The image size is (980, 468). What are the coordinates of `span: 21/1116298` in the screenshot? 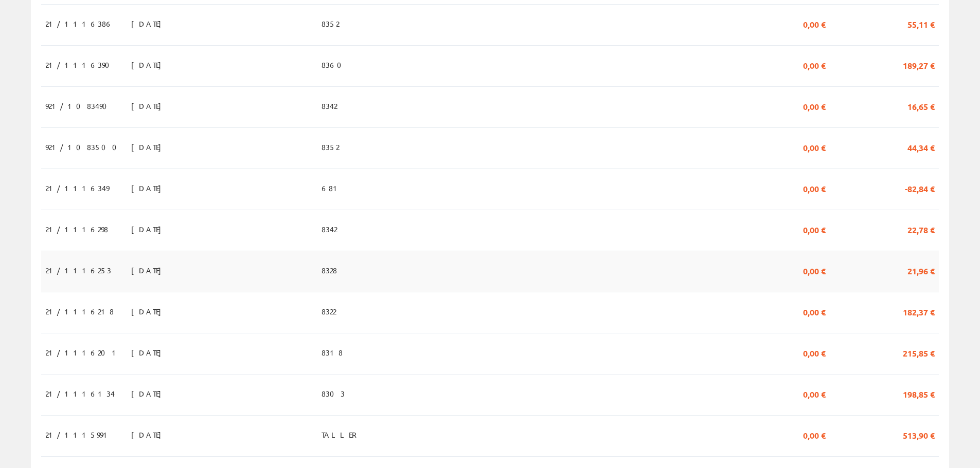 It's located at (77, 229).